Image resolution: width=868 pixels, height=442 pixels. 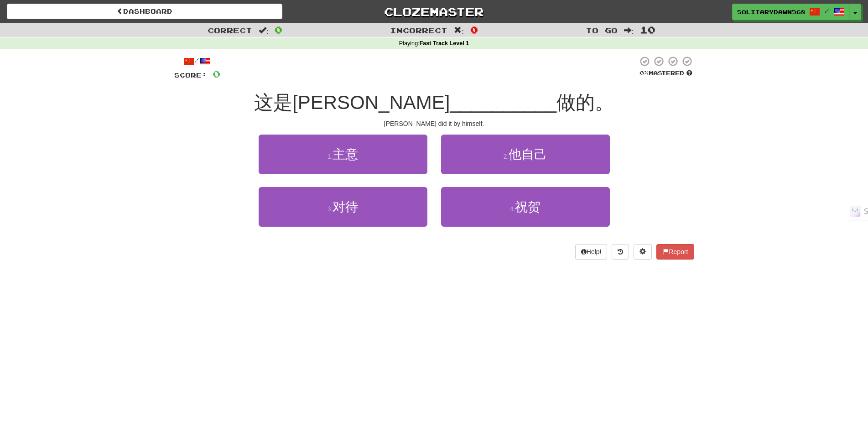 What do you see at coordinates (675, 252) in the screenshot?
I see `button: Report` at bounding box center [675, 252].